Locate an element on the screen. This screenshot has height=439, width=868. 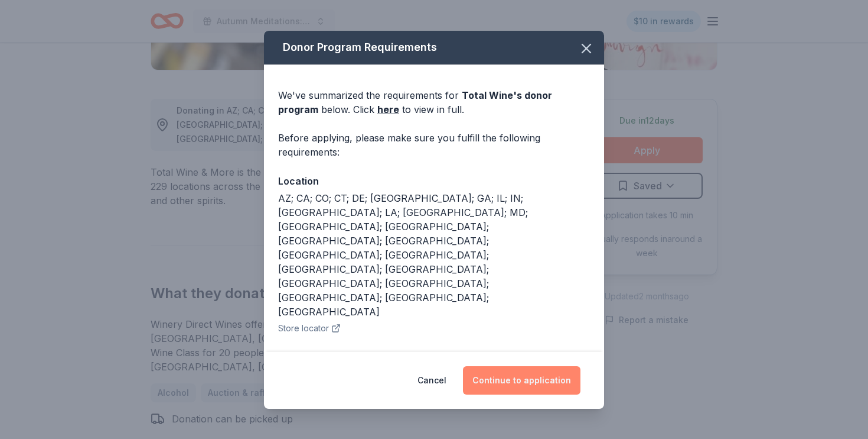
button: Continue to application is located at coordinates (521, 380).